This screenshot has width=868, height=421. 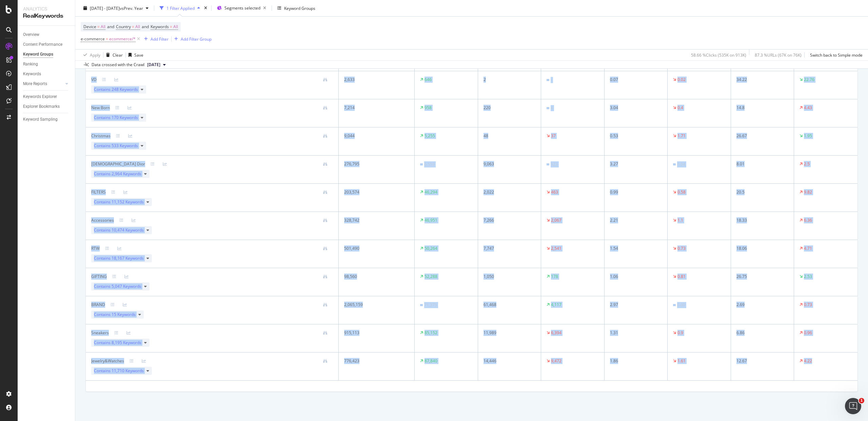 What do you see at coordinates (634, 305) in the screenshot?
I see `div: 2.97` at bounding box center [634, 305].